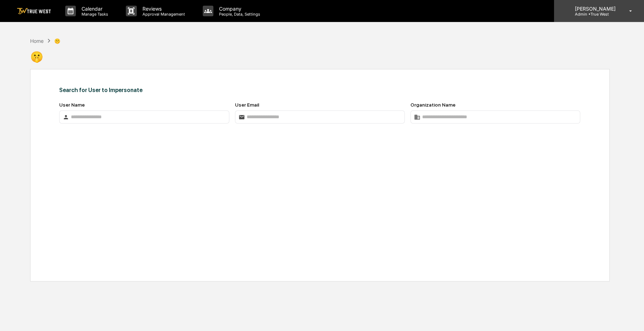  I want to click on p: Calendar, so click(94, 9).